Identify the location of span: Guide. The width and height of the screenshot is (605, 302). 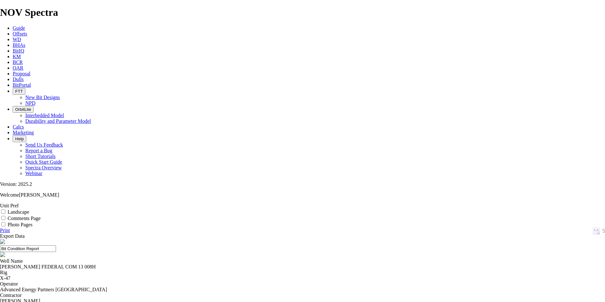
(19, 28).